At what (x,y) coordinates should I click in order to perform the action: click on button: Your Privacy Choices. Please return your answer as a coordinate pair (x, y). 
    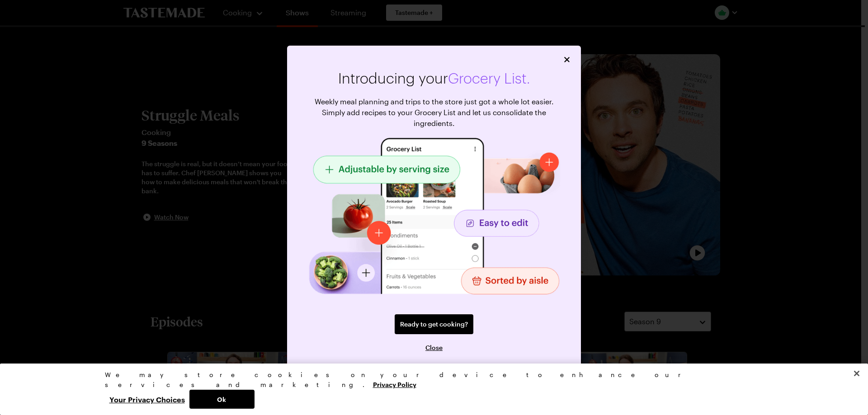
    Looking at the image, I should click on (147, 399).